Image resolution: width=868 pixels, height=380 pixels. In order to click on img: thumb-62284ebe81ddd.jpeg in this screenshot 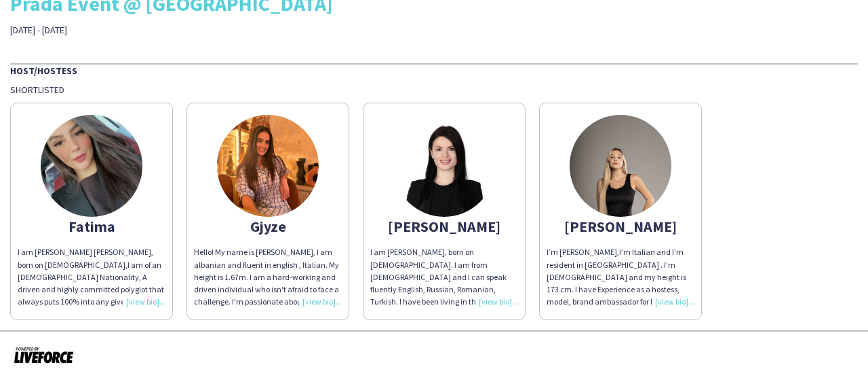, I will do `click(92, 166)`.